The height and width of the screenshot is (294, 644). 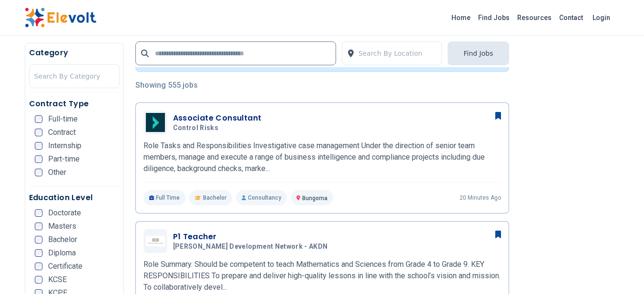 What do you see at coordinates (480, 197) in the screenshot?
I see `p: 20 minutes ago` at bounding box center [480, 197].